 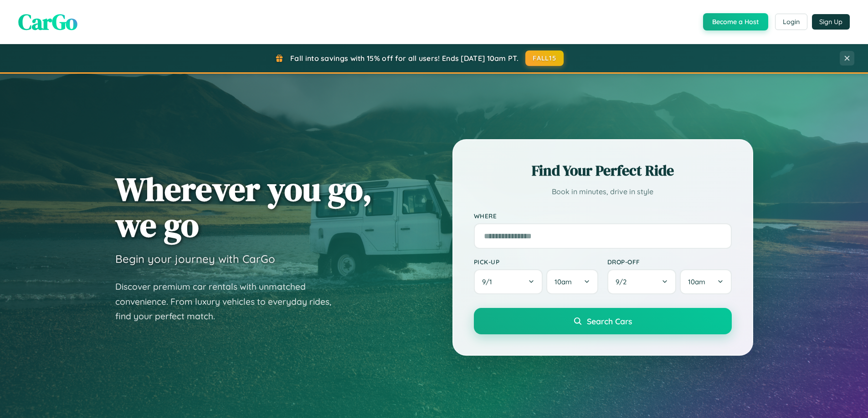 I want to click on p: Book in minutes, drive in style, so click(x=603, y=192).